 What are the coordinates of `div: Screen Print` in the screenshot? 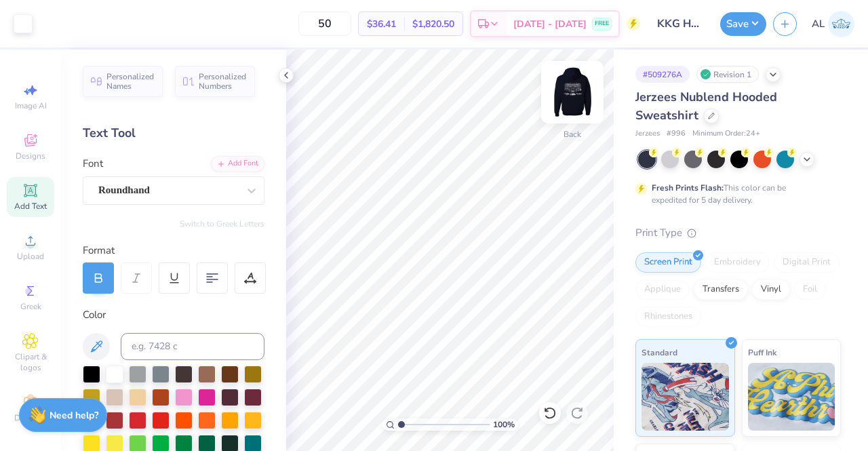 It's located at (668, 262).